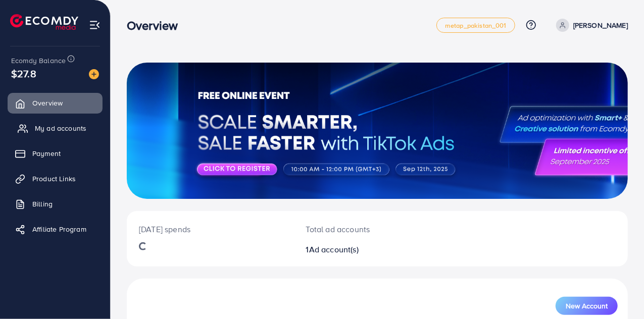 This screenshot has height=319, width=644. I want to click on p: Total ad accounts, so click(357, 229).